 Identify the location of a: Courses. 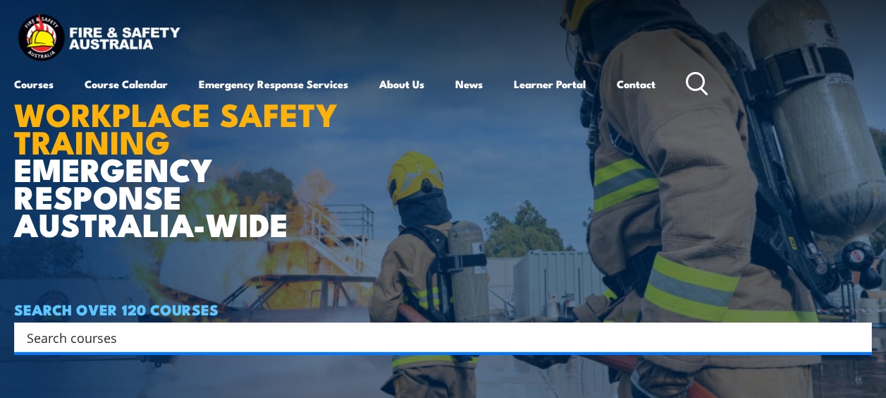
(34, 84).